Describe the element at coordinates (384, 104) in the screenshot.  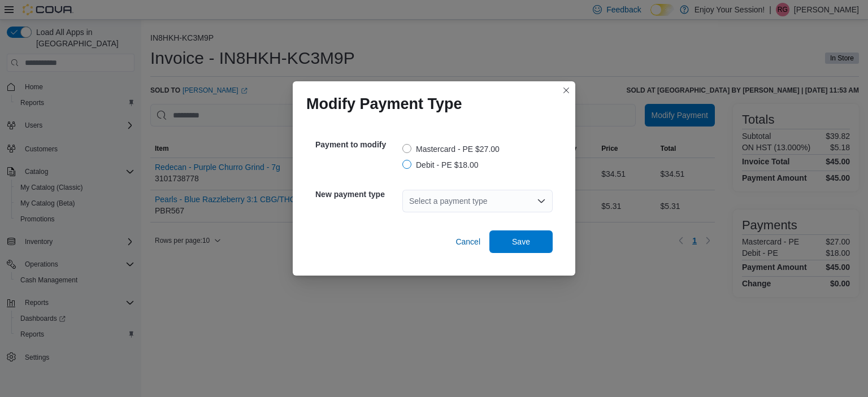
I see `h1: Modify Payment Type` at that location.